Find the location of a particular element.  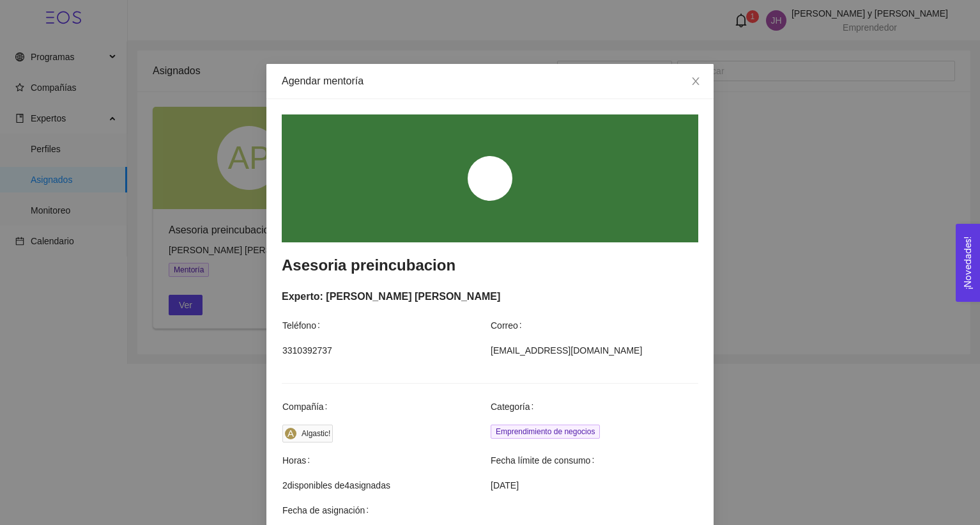

div: Algastic! is located at coordinates (316, 433).